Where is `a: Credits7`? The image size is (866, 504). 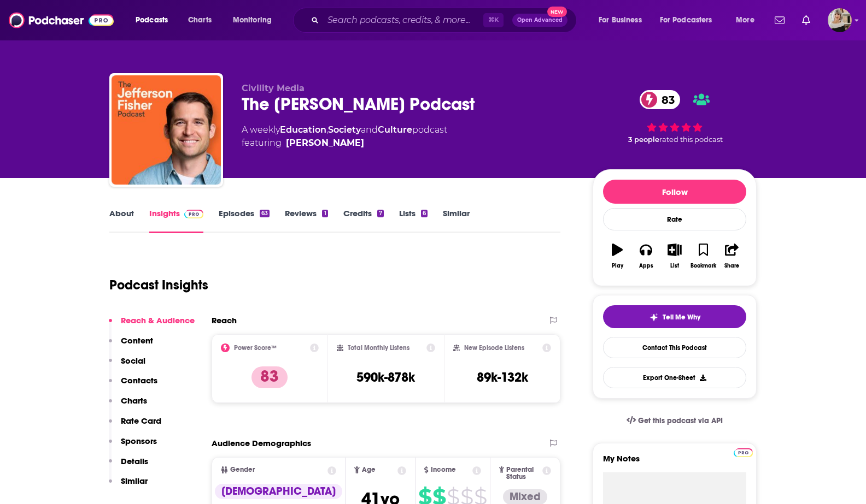 a: Credits7 is located at coordinates (364, 220).